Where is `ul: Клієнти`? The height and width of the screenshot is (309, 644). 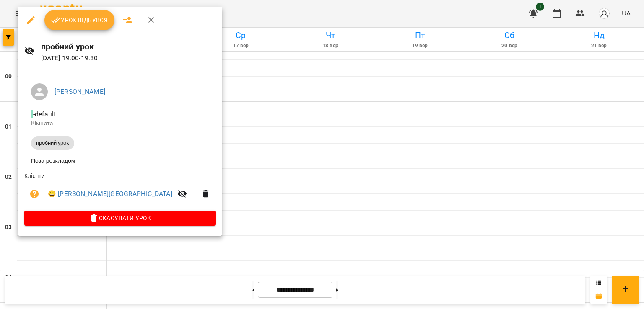 ul: Клієнти is located at coordinates (120, 191).